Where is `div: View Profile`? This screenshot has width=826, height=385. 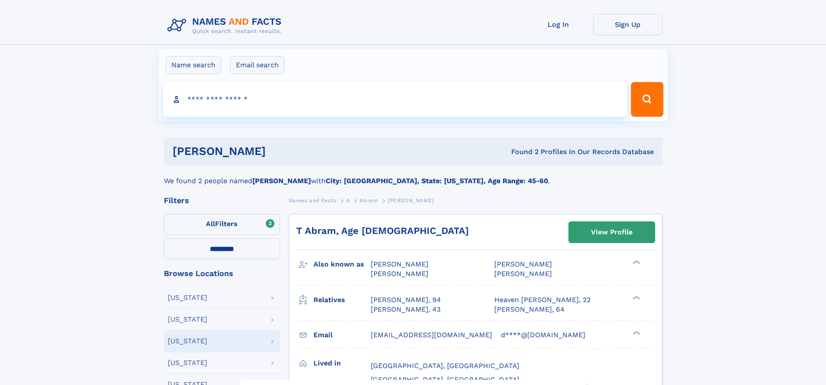
div: View Profile is located at coordinates (612, 232).